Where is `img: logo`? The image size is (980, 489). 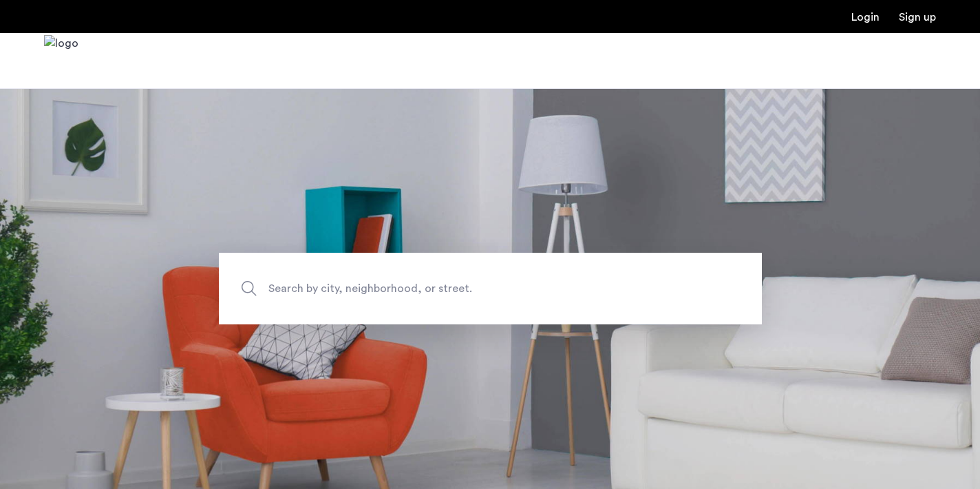
img: logo is located at coordinates (62, 61).